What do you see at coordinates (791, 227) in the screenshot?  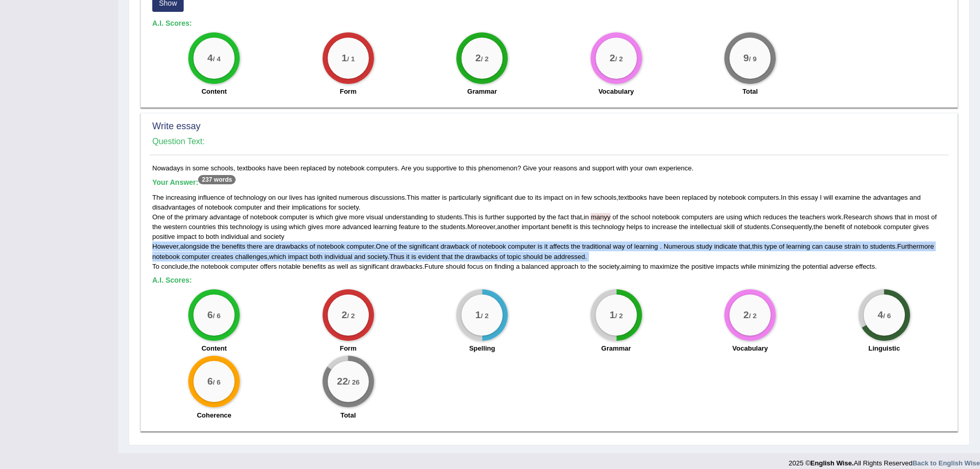 I see `span: Consequently` at bounding box center [791, 227].